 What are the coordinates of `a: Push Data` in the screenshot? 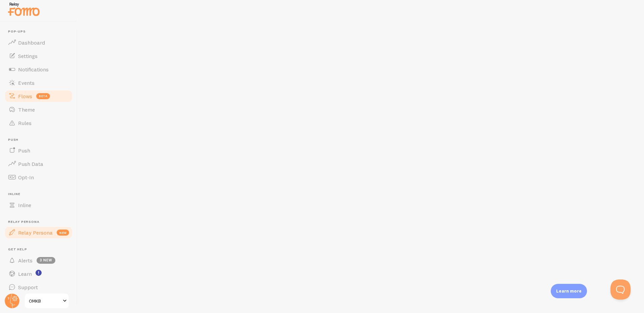 It's located at (38, 164).